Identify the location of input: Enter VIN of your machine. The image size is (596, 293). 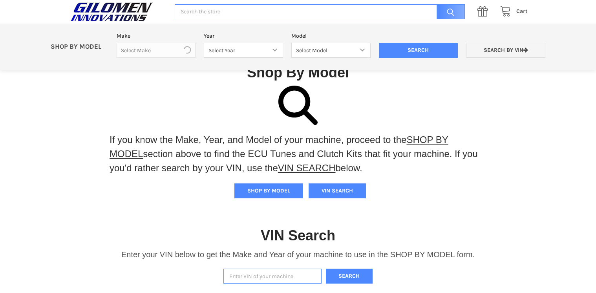
(273, 276).